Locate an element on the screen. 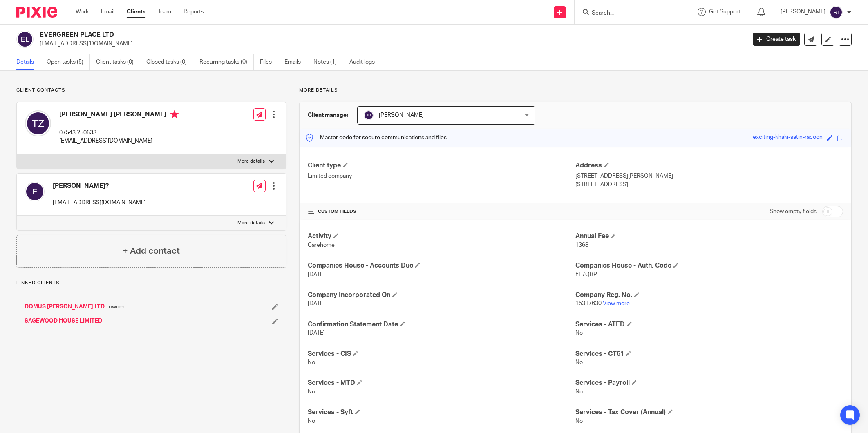  span: 1368 is located at coordinates (582, 245).